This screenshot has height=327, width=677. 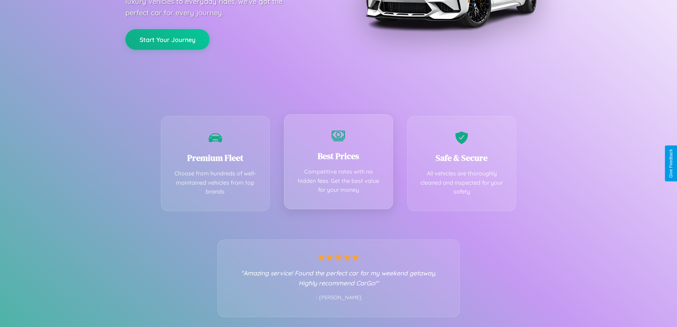 What do you see at coordinates (462, 182) in the screenshot?
I see `p: All vehicles are thoroughly cleaned and inspected for your safety` at bounding box center [462, 182].